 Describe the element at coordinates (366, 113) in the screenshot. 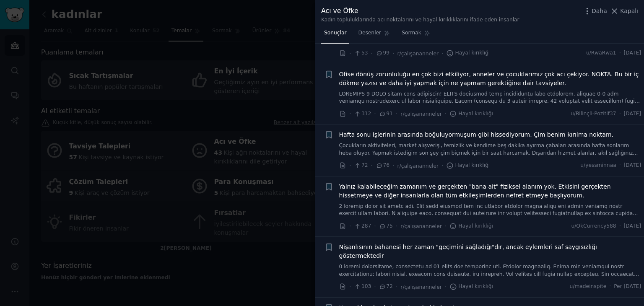

I see `font: 312` at that location.